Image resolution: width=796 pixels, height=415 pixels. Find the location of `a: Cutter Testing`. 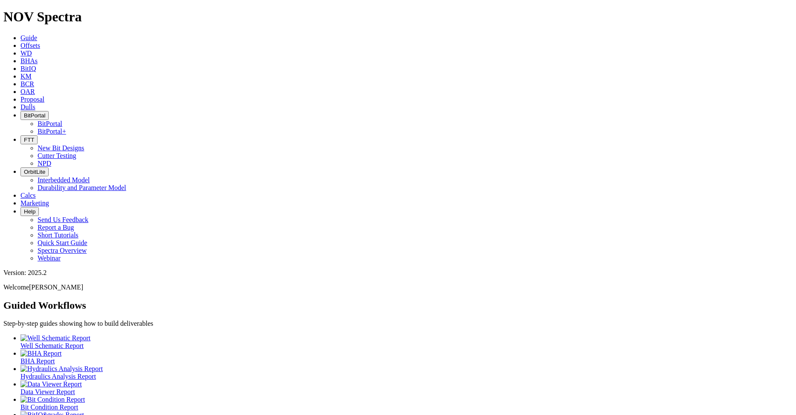

a: Cutter Testing is located at coordinates (57, 155).